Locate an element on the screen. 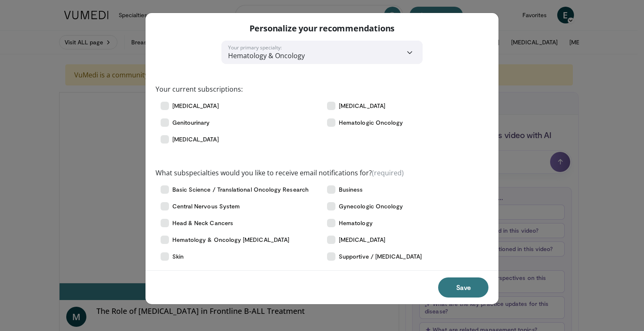  label: What subspecialties would you like to receive email notifications for? is located at coordinates (280, 173).